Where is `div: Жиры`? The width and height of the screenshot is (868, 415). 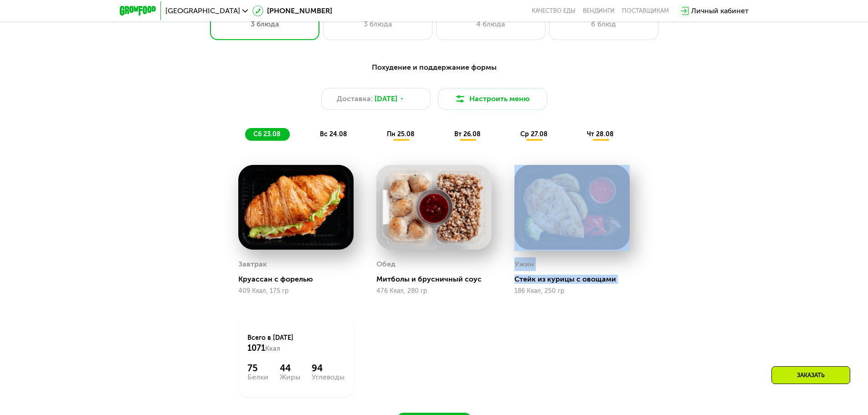
div: Жиры is located at coordinates (290, 377).